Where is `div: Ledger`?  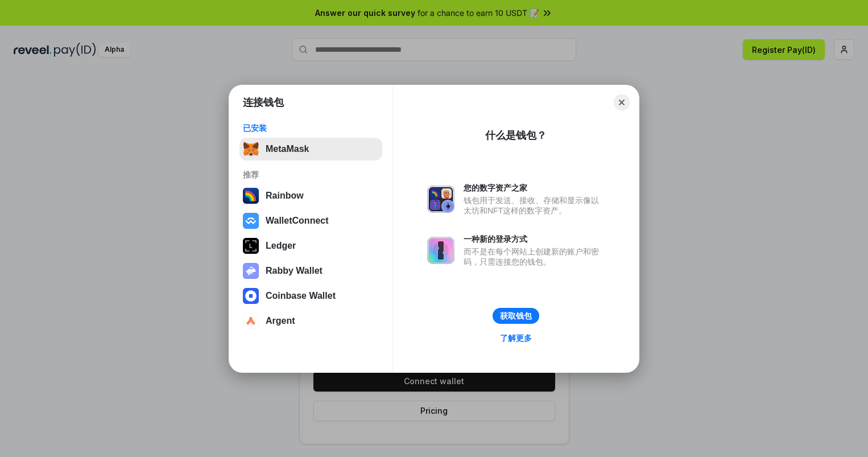 div: Ledger is located at coordinates (281, 246).